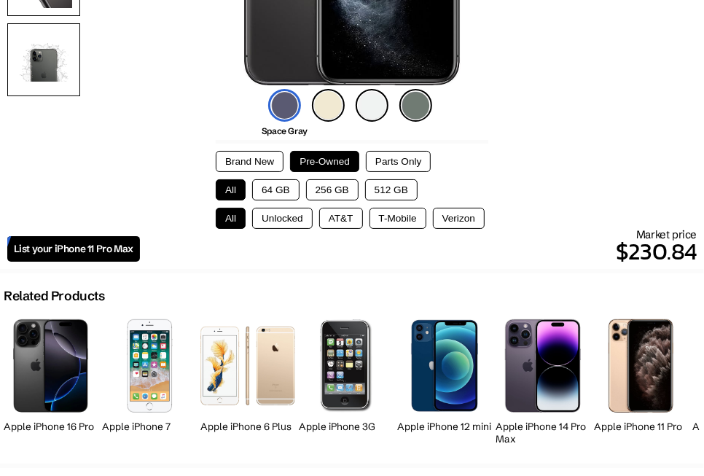 Image resolution: width=704 pixels, height=476 pixels. Describe the element at coordinates (459, 218) in the screenshot. I see `button: Verizon` at that location.